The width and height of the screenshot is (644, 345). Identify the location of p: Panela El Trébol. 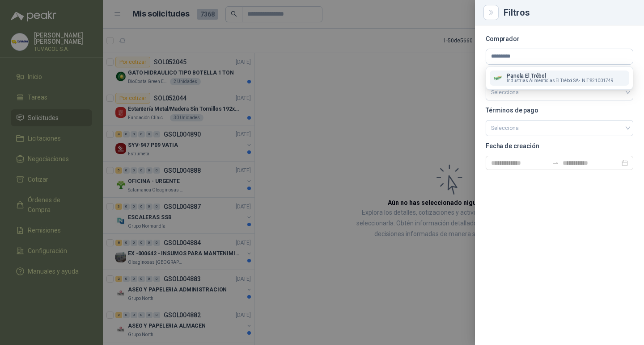
(560, 76).